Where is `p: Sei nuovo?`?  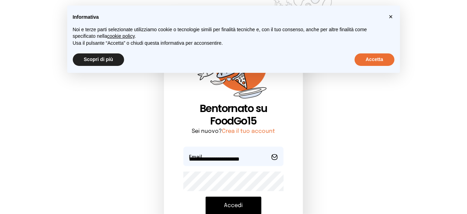
p: Sei nuovo? is located at coordinates (234, 132).